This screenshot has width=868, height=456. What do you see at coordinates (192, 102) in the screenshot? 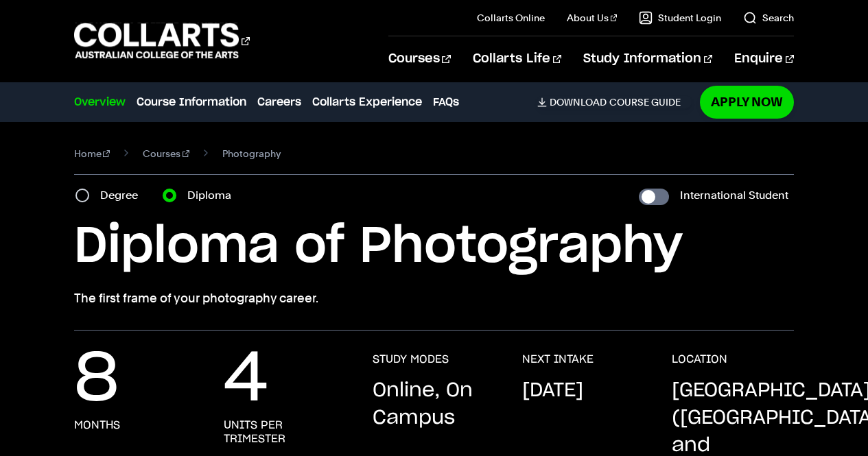
I see `a: Course Information` at bounding box center [192, 102].